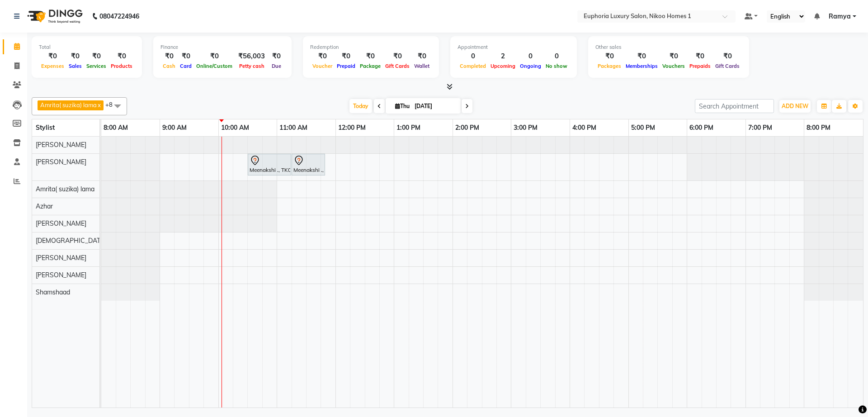 Image resolution: width=868 pixels, height=417 pixels. I want to click on a: 3:00 PM, so click(525, 128).